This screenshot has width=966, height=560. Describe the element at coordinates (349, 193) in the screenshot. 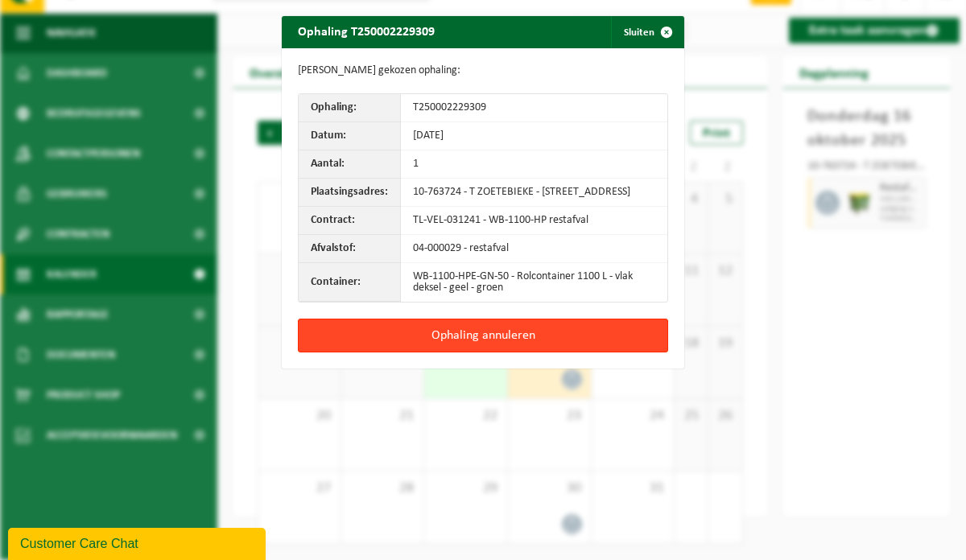

I see `th: Plaatsingsadres:` at that location.